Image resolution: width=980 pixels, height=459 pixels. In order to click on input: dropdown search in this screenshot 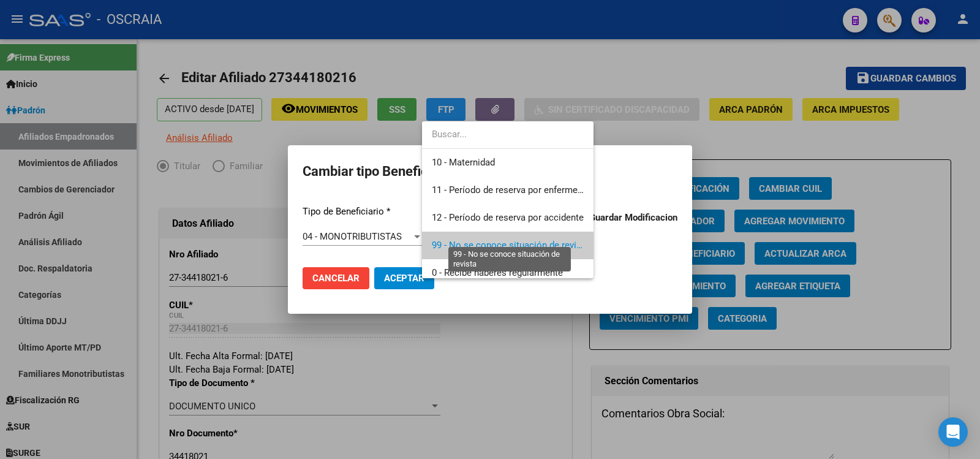, I will do `click(508, 134)`.